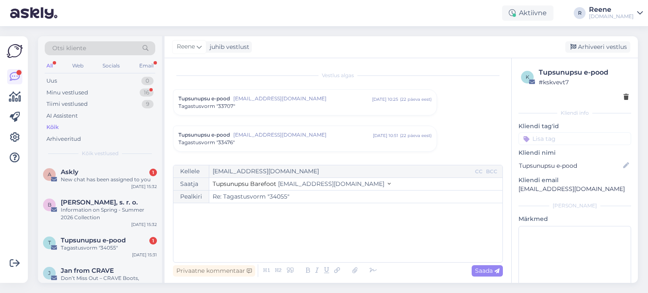  I want to click on div: Don’t Miss Out – CRAVE Boots, Prewalkers and Slippers Ready to Order, so click(109, 282).